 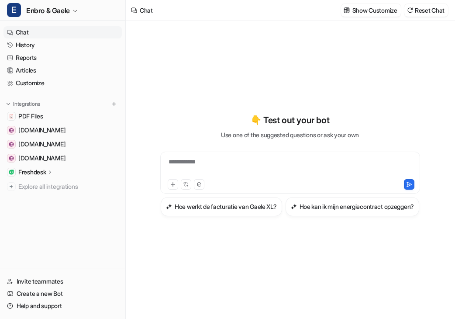 What do you see at coordinates (410, 10) in the screenshot?
I see `img: reset` at bounding box center [410, 10].